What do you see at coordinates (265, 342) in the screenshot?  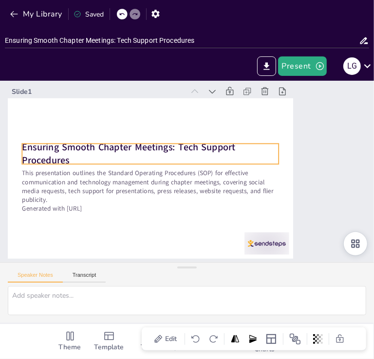 I see `div: Add charts and graphs` at bounding box center [265, 342].